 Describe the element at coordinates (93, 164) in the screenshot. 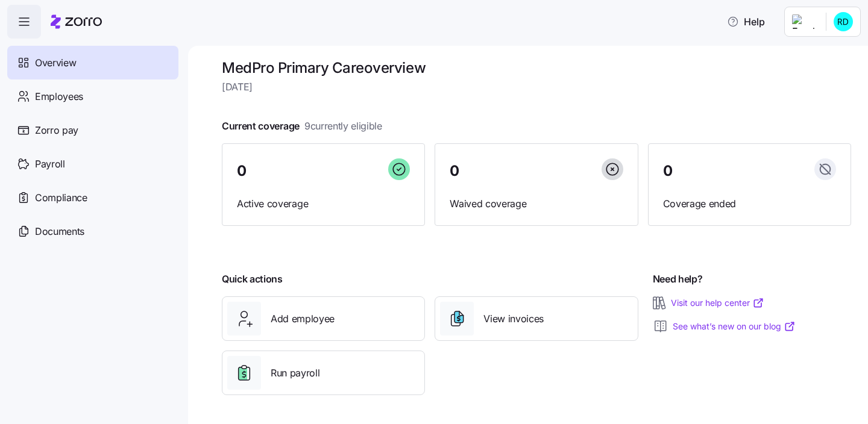

I see `a: Payroll` at that location.